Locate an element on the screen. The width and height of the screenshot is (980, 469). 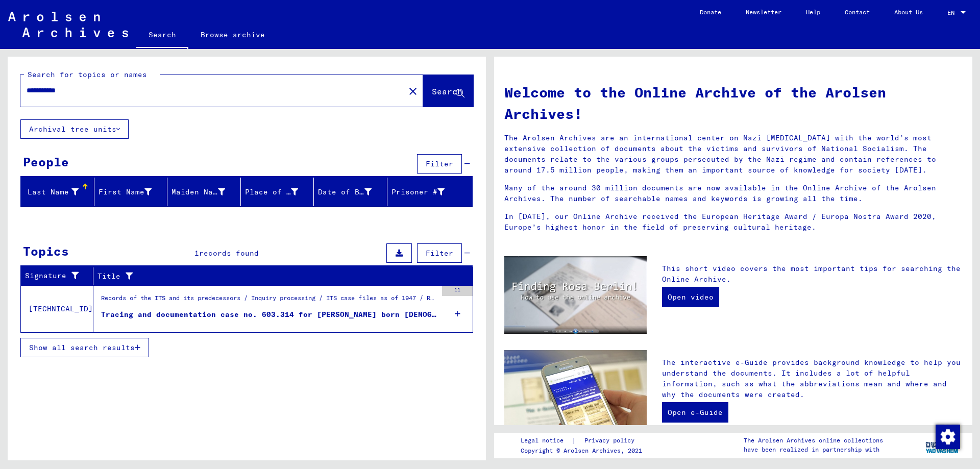
p: Many of the around 30 million documents are now available in the Online Archive of the Arolsen Ar... is located at coordinates (733, 193).